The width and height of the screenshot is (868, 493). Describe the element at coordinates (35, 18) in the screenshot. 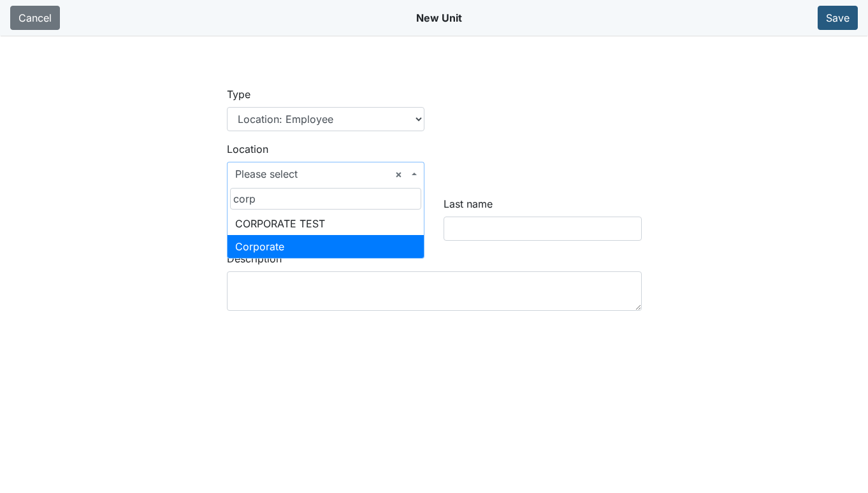

I see `a: Cancel` at that location.